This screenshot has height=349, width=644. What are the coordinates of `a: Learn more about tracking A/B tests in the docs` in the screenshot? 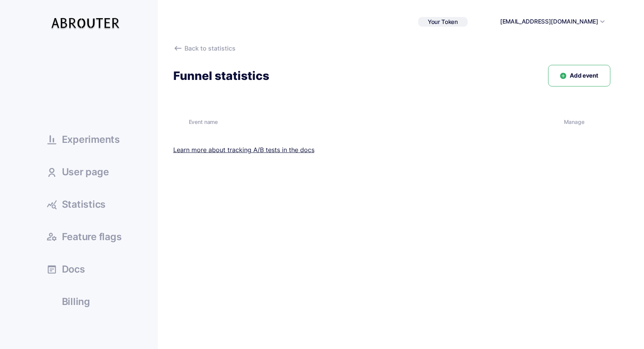 It's located at (243, 150).